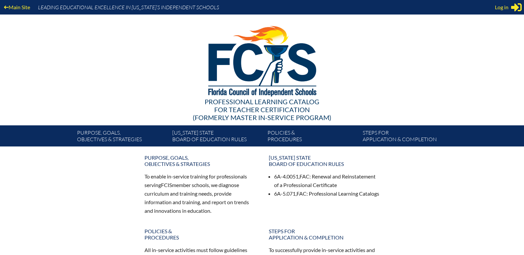  I want to click on span: for Teacher Certification, so click(262, 110).